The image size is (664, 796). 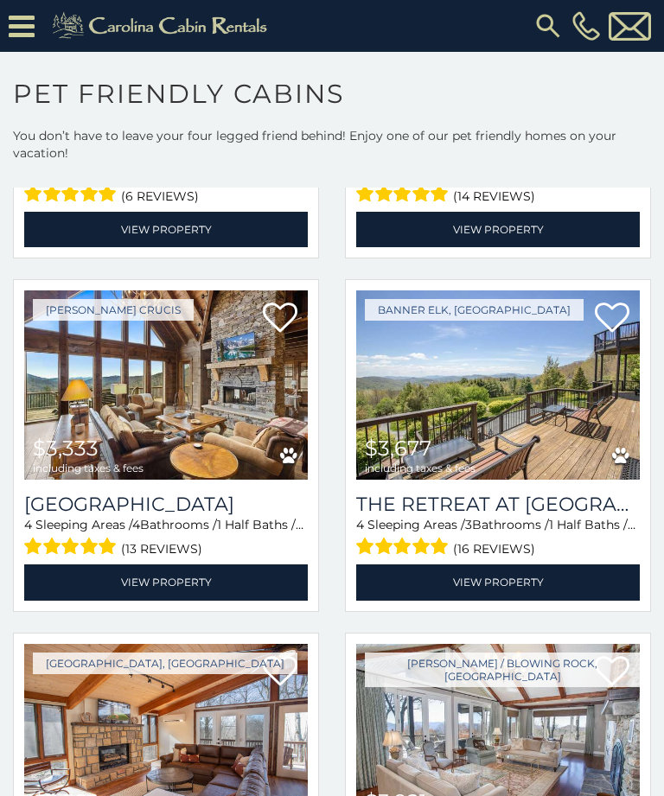 I want to click on span: (14 reviews), so click(x=494, y=196).